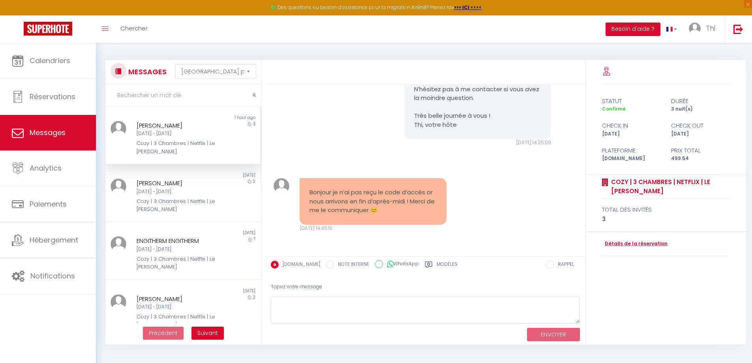  What do you see at coordinates (254, 123) in the screenshot?
I see `span: 3` at bounding box center [254, 123].